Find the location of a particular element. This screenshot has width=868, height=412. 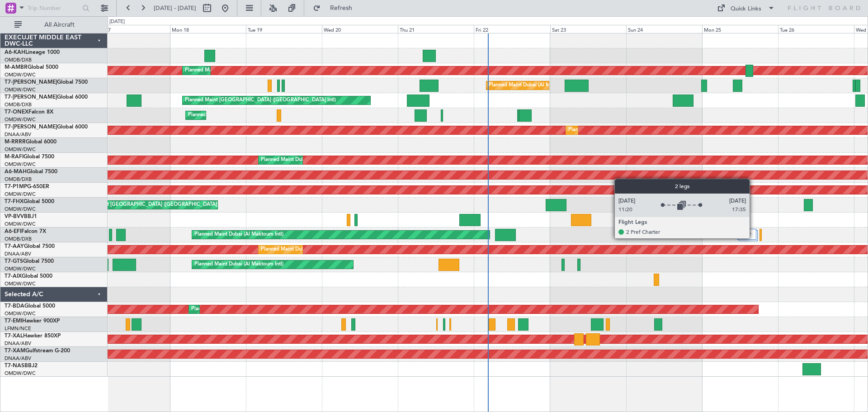

div: Thu 21 is located at coordinates (436, 29).